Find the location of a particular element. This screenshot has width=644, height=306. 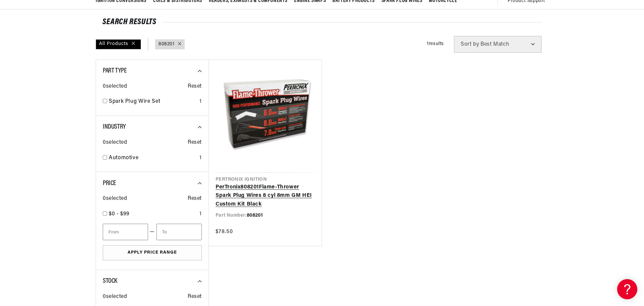

span: 1 results is located at coordinates (435, 44).